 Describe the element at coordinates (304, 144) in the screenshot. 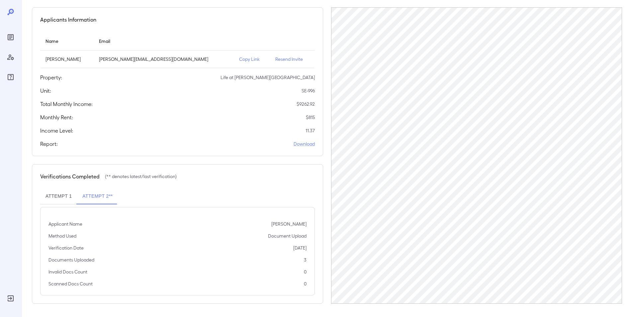

I see `a: Download` at that location.